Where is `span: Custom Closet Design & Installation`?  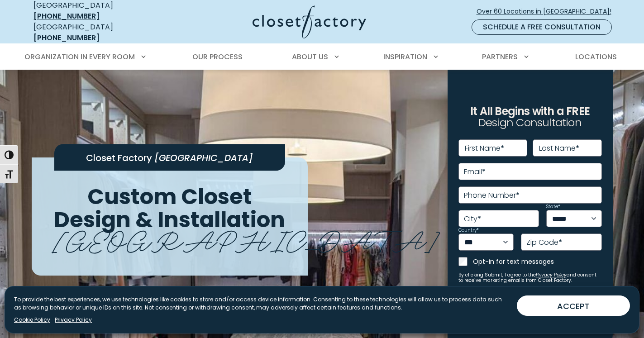
span: Custom Closet Design & Installation is located at coordinates (169, 208).